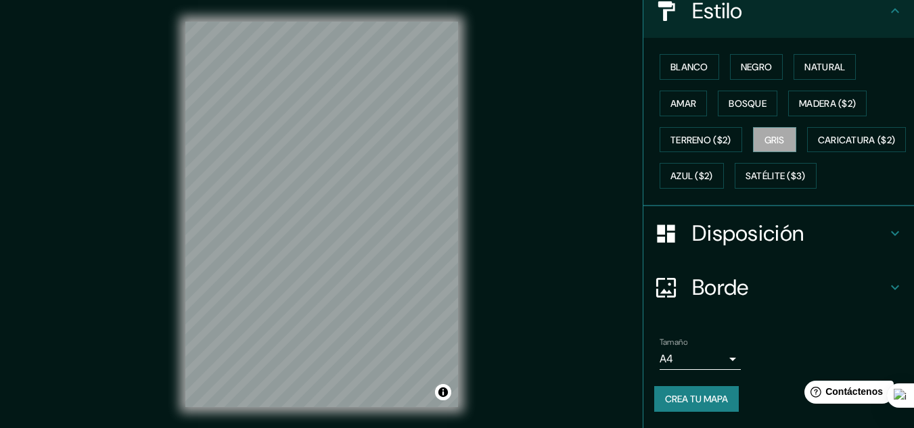 The image size is (914, 428). What do you see at coordinates (779, 288) in the screenshot?
I see `div: Borde` at bounding box center [779, 288].